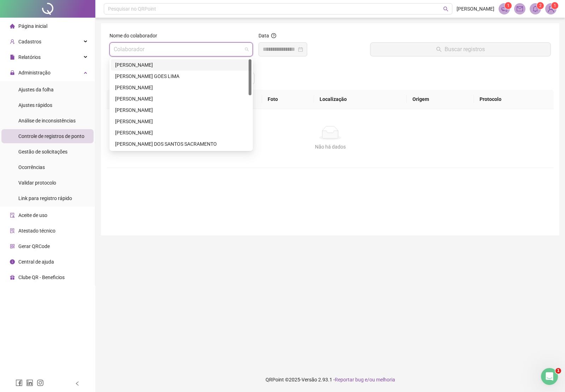  Describe the element at coordinates (181, 121) in the screenshot. I see `div: FLÁVIA PAIVA FERREIRA` at that location.